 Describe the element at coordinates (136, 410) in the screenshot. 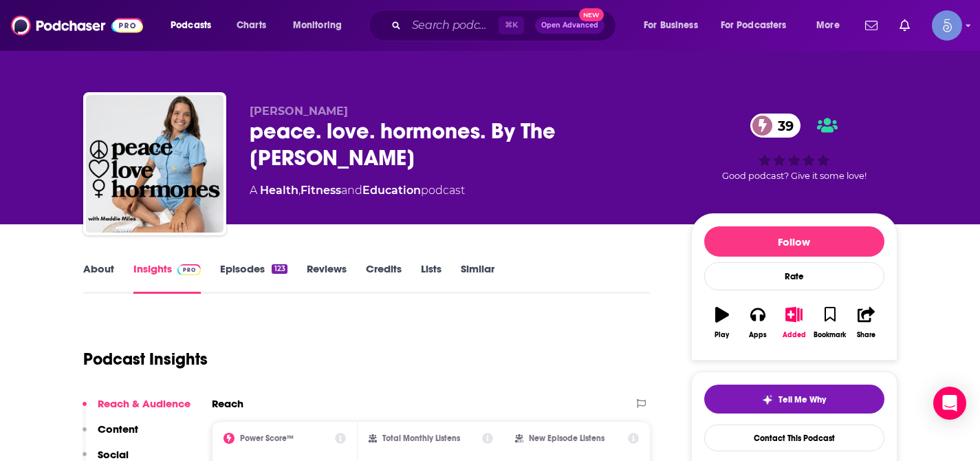

I see `button: Reach & Audience` at that location.